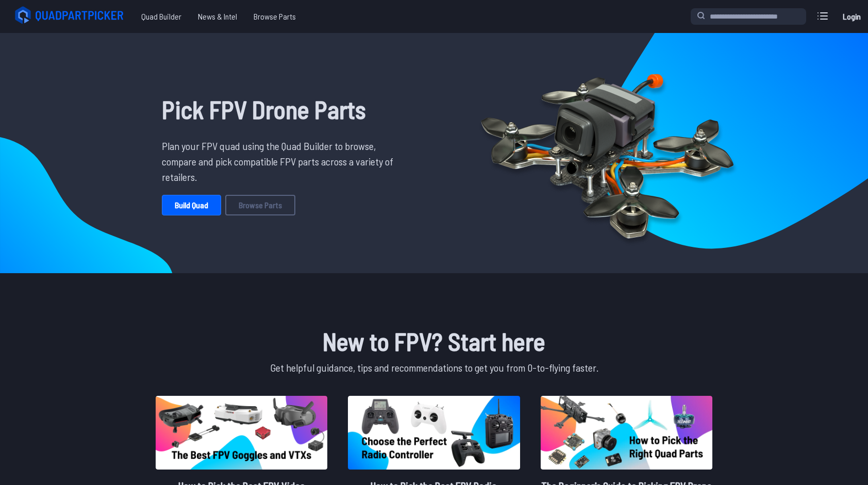 This screenshot has width=868, height=485. What do you see at coordinates (274, 16) in the screenshot?
I see `span: Browse Parts` at bounding box center [274, 16].